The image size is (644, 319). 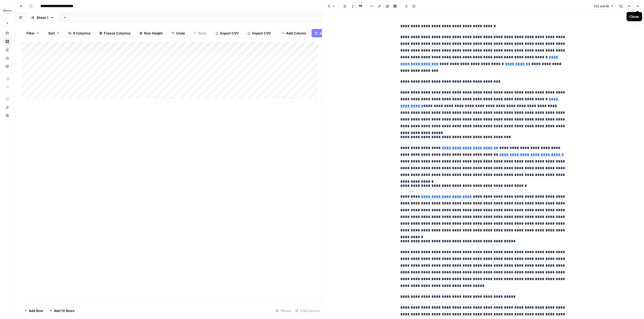 I want to click on span: Row Height, so click(x=153, y=33).